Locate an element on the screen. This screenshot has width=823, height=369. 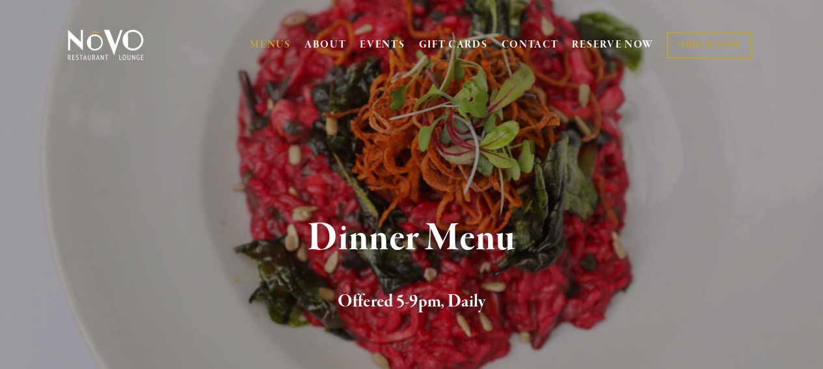
a: RESERVE NOW is located at coordinates (613, 45).